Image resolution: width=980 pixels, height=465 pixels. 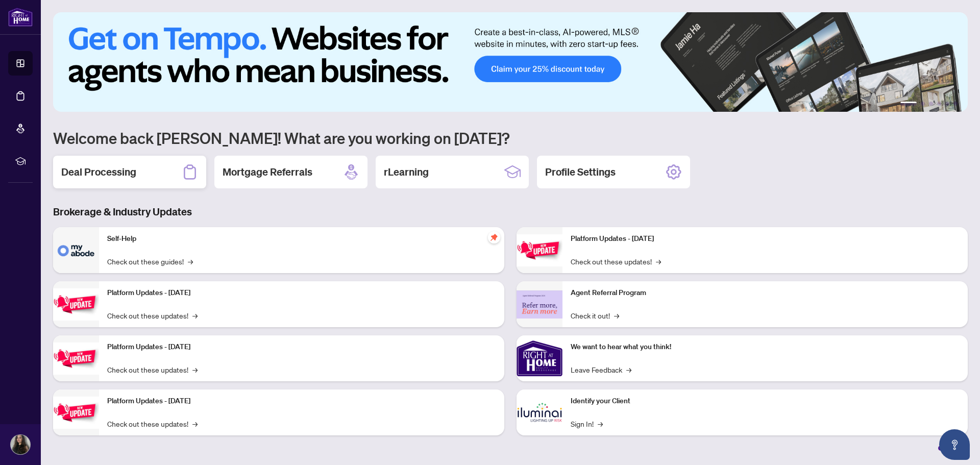 What do you see at coordinates (76, 250) in the screenshot?
I see `img: Self-Help` at bounding box center [76, 250].